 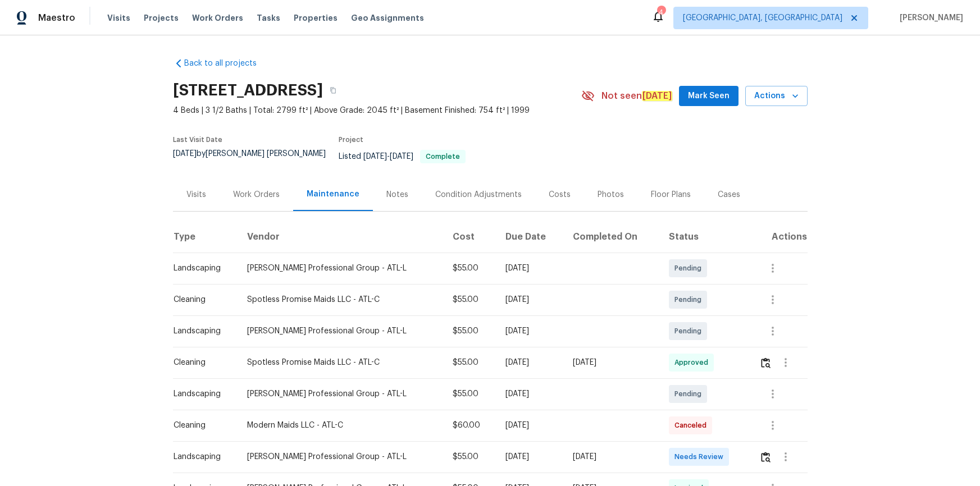 What do you see at coordinates (779, 237) in the screenshot?
I see `th: Actions` at bounding box center [779, 237].